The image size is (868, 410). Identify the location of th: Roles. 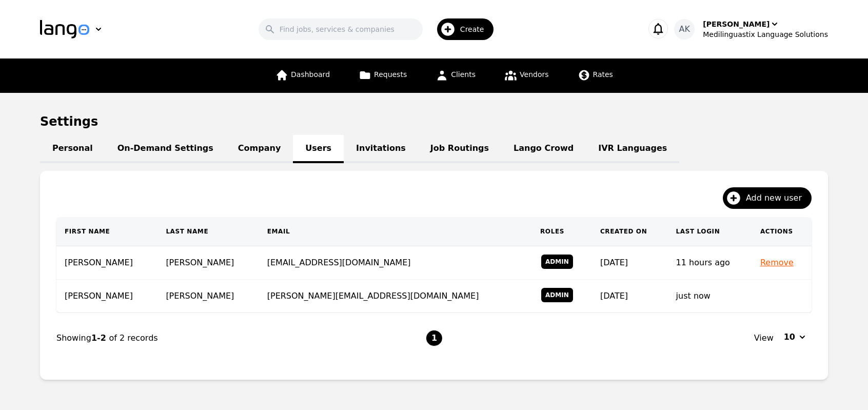
(562, 231).